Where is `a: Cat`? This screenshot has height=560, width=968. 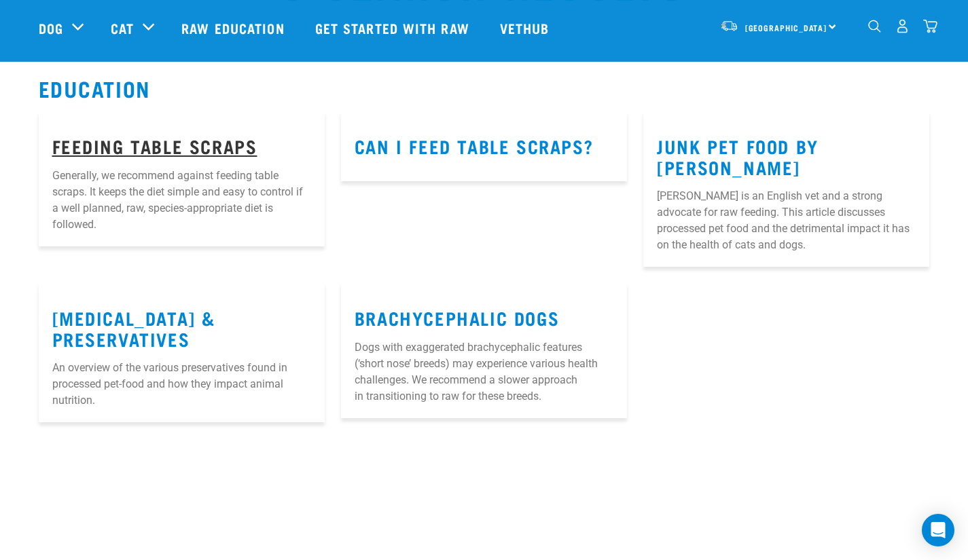 a: Cat is located at coordinates (122, 28).